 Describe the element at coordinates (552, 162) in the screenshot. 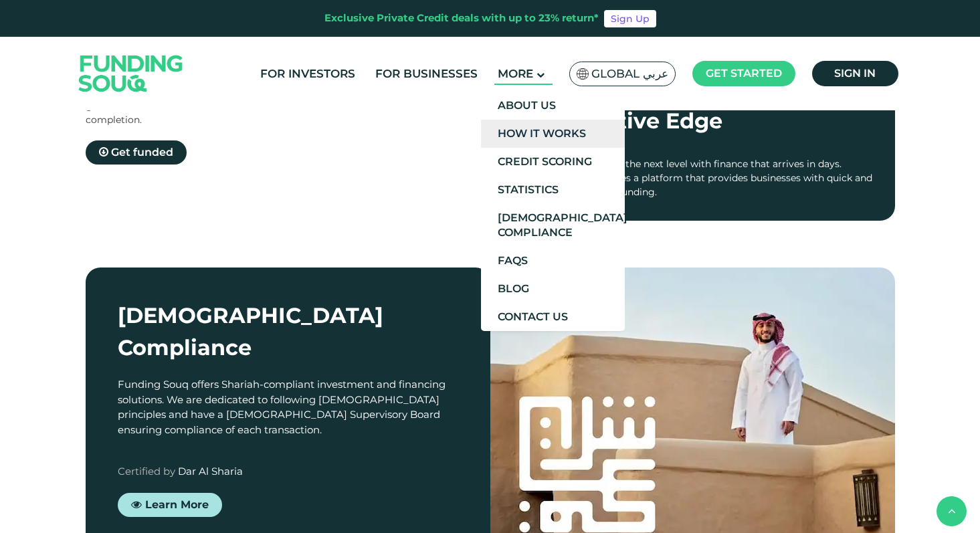

I see `a: Credit Scoring` at that location.